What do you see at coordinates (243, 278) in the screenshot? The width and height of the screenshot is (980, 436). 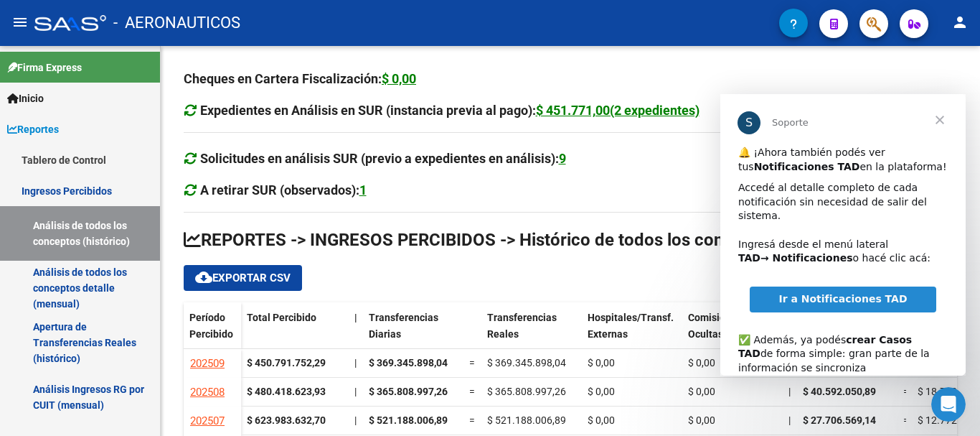 I see `span: Exportar CSV` at bounding box center [243, 278].